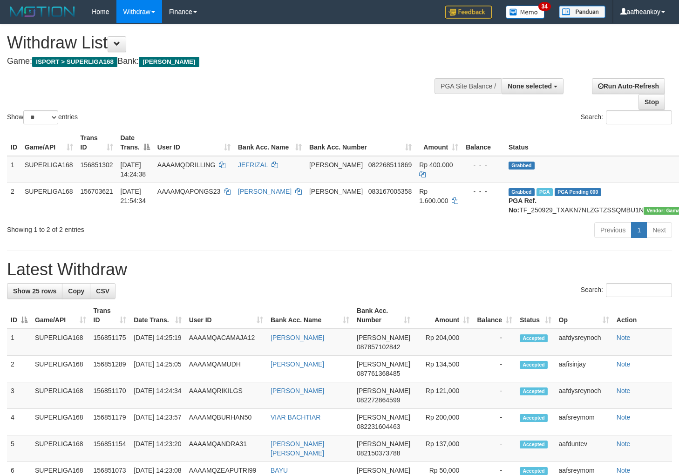 The height and width of the screenshot is (475, 679). What do you see at coordinates (19, 396) in the screenshot?
I see `td: 3` at bounding box center [19, 396].